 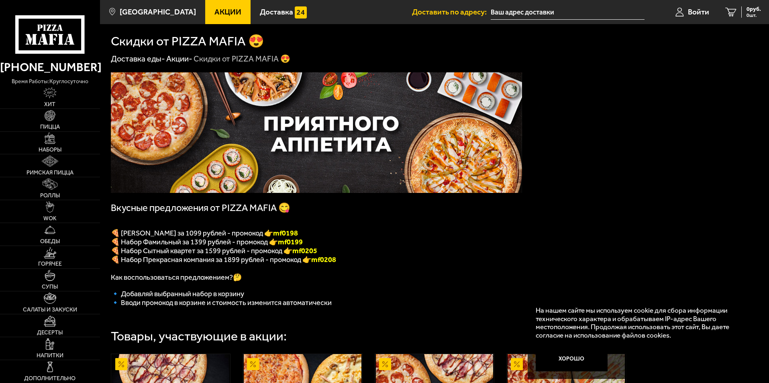 I want to click on span: Дополнительно, so click(x=50, y=378).